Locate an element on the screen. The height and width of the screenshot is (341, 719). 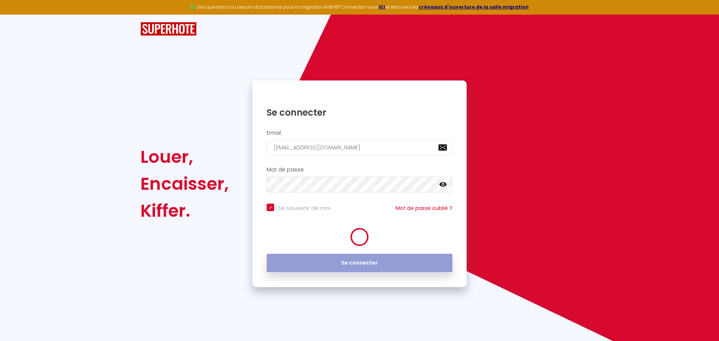
button: Ouvrir le widget de chat LiveChat is located at coordinates (17, 14).